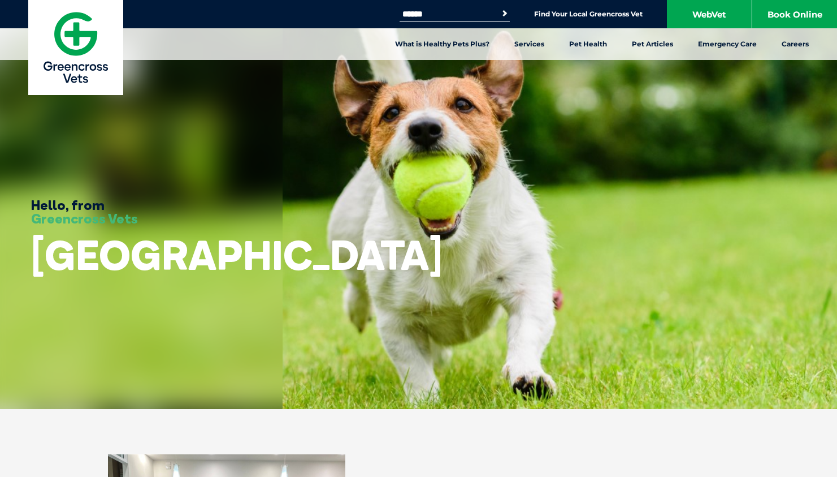 The width and height of the screenshot is (837, 477). What do you see at coordinates (442, 44) in the screenshot?
I see `a: What is Healthy Pets Plus?` at bounding box center [442, 44].